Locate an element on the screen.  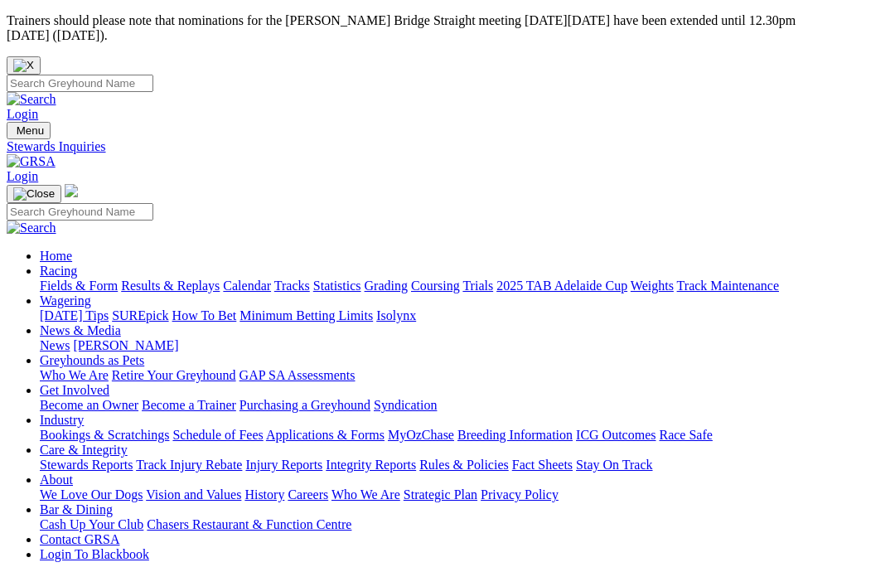
a: Become an Owner is located at coordinates (89, 404).